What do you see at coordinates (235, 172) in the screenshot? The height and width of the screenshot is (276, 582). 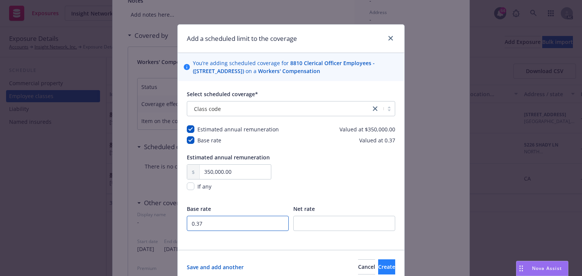 I see `input: 0.00` at bounding box center [235, 172].